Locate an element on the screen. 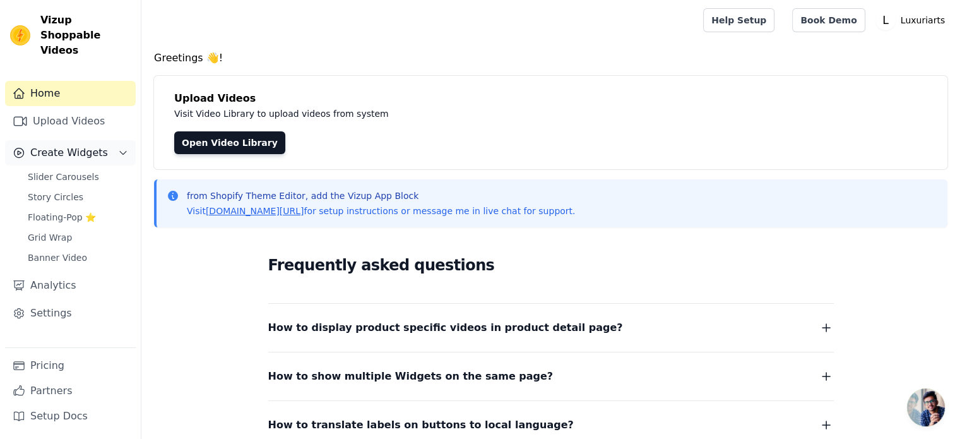  button: How to display product specific videos in product detail page? is located at coordinates (551, 328).